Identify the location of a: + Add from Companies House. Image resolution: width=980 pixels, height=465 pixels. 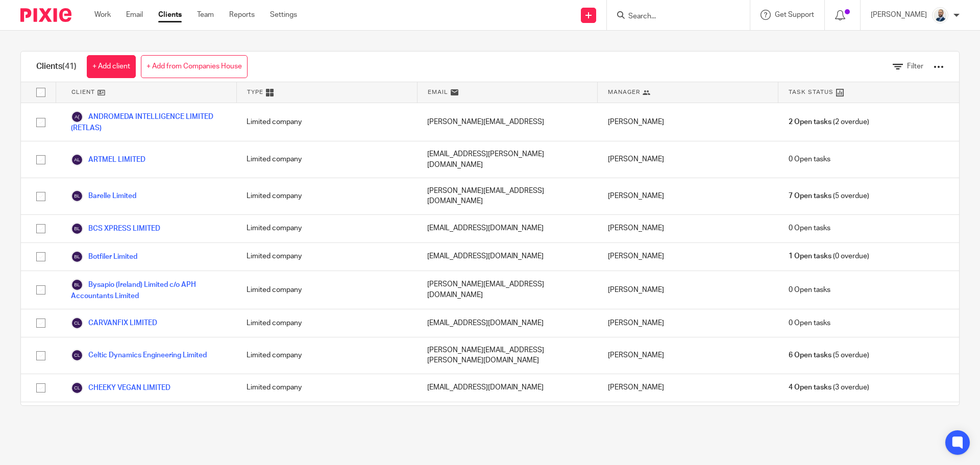
(194, 66).